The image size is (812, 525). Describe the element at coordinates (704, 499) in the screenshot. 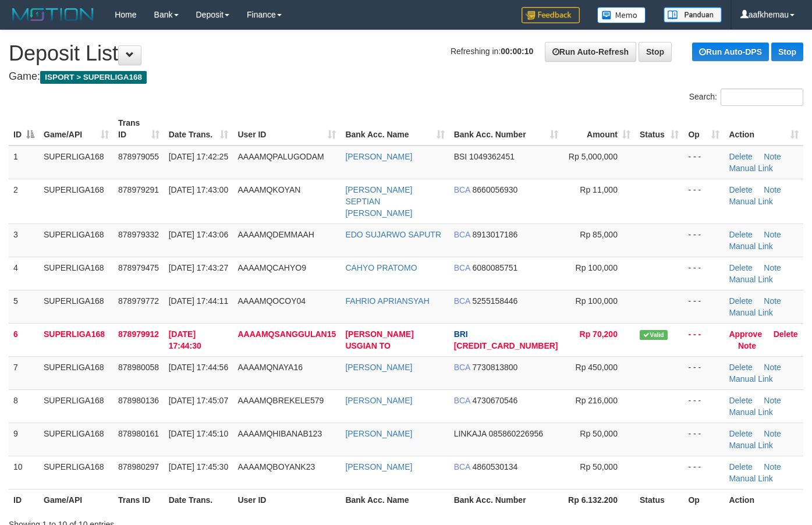

I see `th: Op` at that location.